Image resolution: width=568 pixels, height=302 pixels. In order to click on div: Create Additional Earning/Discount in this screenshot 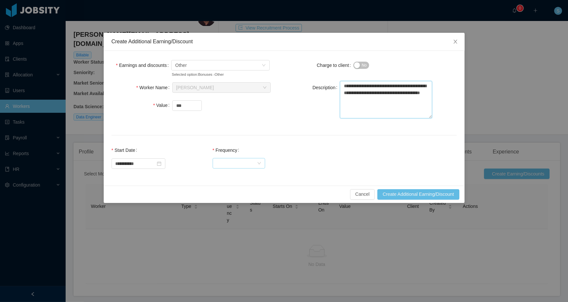, I will do `click(284, 42)`.